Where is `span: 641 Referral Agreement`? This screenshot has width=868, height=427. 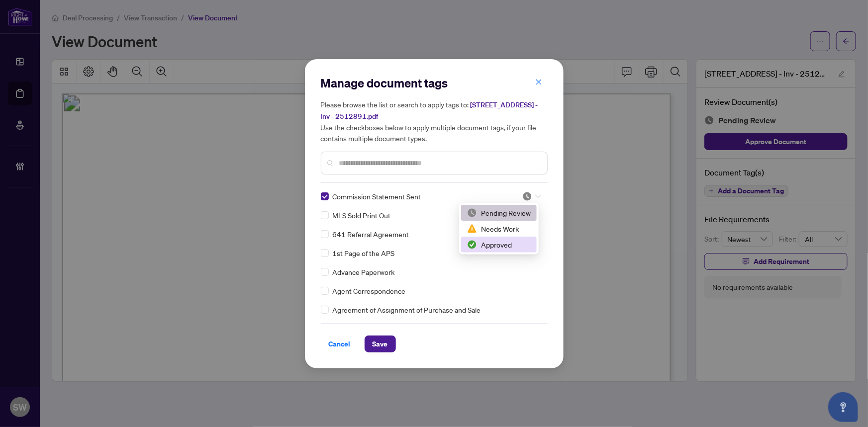 span: 641 Referral Agreement is located at coordinates (371, 234).